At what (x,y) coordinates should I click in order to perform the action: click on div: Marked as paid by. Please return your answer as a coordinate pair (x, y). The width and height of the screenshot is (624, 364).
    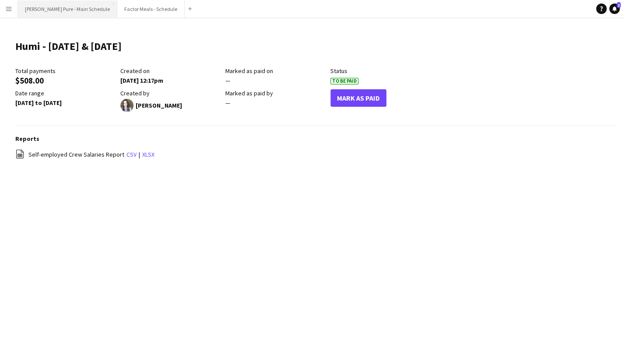
    Looking at the image, I should click on (276, 93).